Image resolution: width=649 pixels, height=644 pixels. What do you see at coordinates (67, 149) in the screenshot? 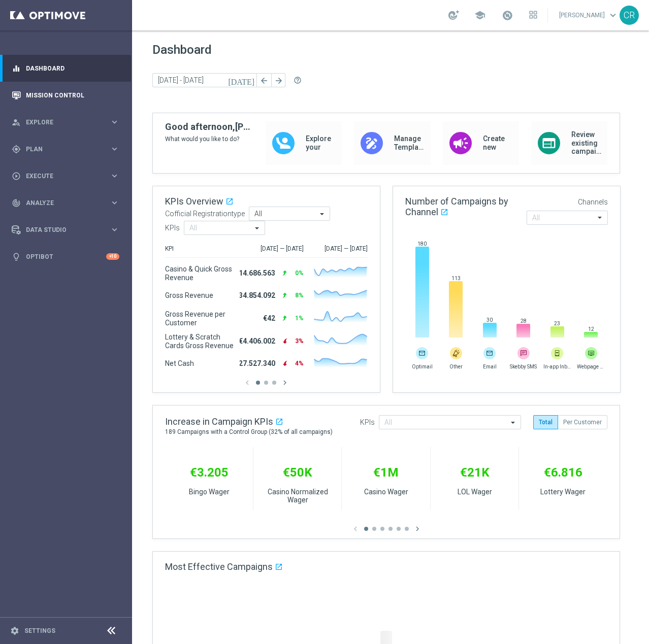
I see `span: Plan` at bounding box center [67, 149].